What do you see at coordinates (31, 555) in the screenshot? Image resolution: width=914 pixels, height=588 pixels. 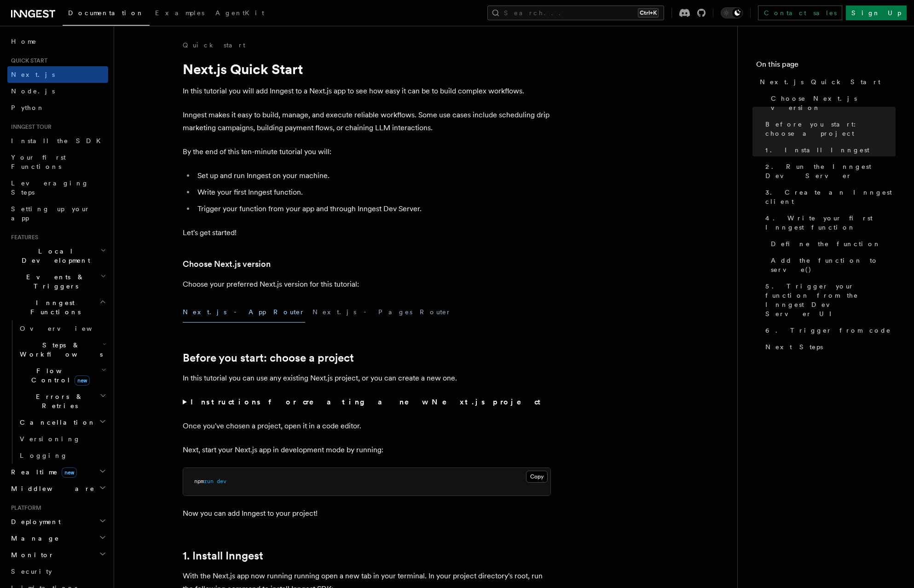 I see `span: Monitor` at bounding box center [31, 555].